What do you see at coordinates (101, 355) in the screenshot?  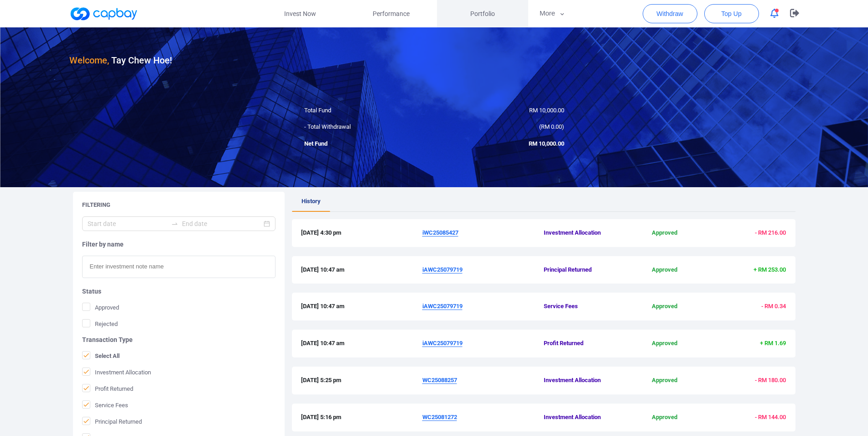 I see `span: Select All` at bounding box center [101, 355].